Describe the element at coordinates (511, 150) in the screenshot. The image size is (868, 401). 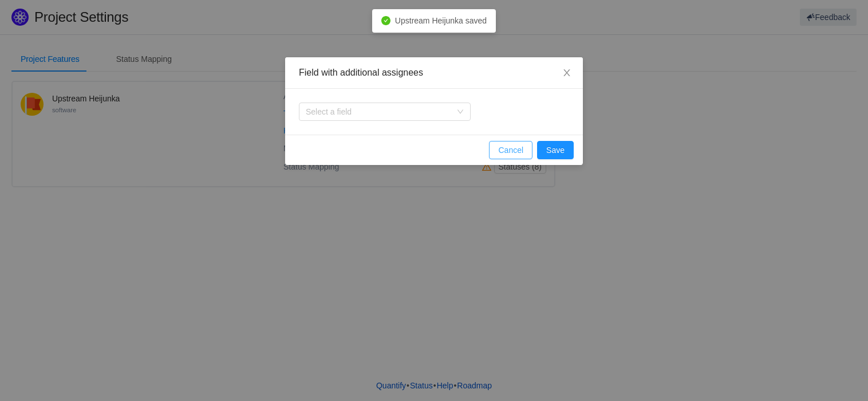
I see `button: Cancel` at that location.